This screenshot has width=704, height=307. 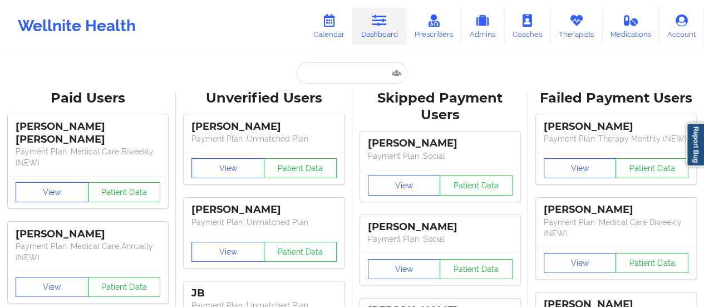 I want to click on a: Medications, so click(x=630, y=26).